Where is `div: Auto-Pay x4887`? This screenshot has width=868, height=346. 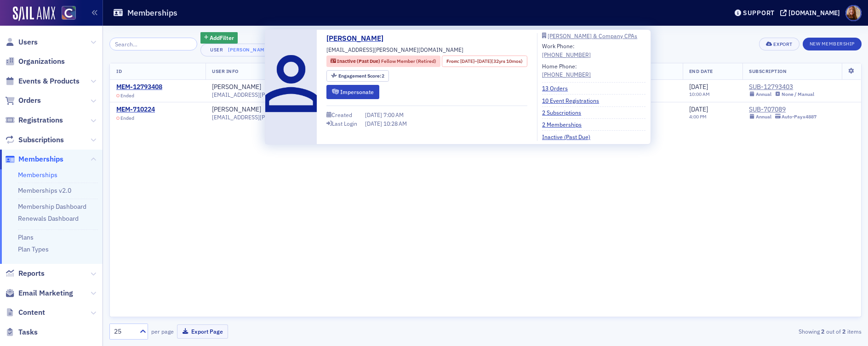
div: Auto-Pay x4887 is located at coordinates (799, 116).